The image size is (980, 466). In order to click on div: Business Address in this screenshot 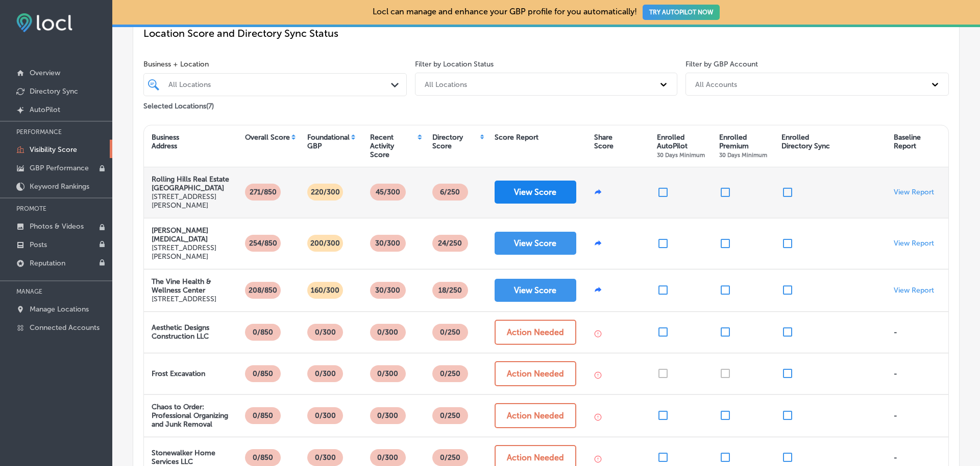, I will do `click(166, 141)`.